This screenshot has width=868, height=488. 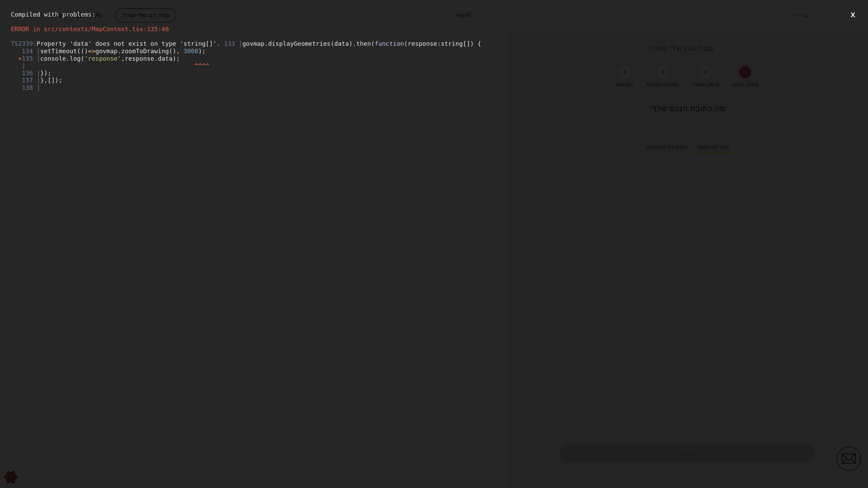 I want to click on span: 'response', so click(x=102, y=58).